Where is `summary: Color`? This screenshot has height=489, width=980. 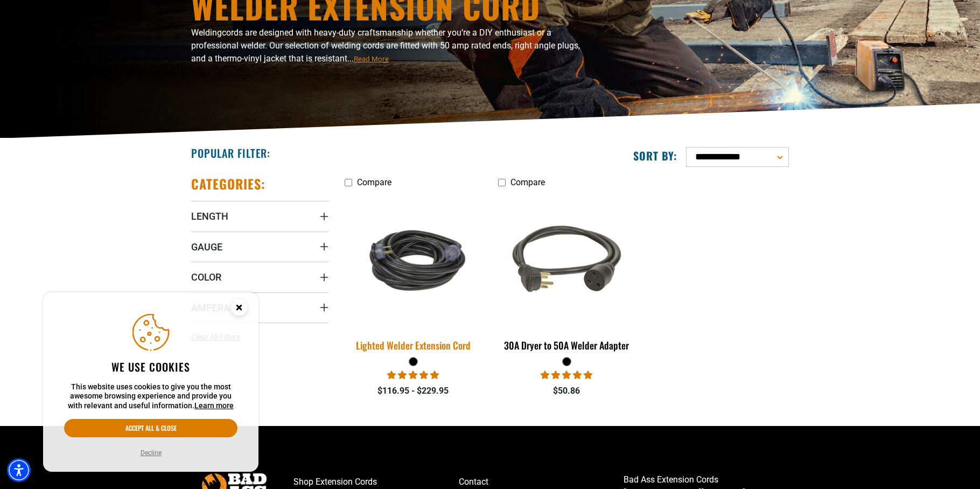 summary: Color is located at coordinates (260, 277).